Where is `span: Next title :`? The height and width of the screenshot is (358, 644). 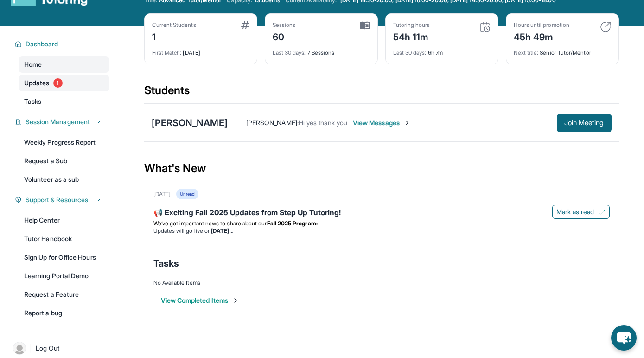 span: Next title : is located at coordinates (526, 52).